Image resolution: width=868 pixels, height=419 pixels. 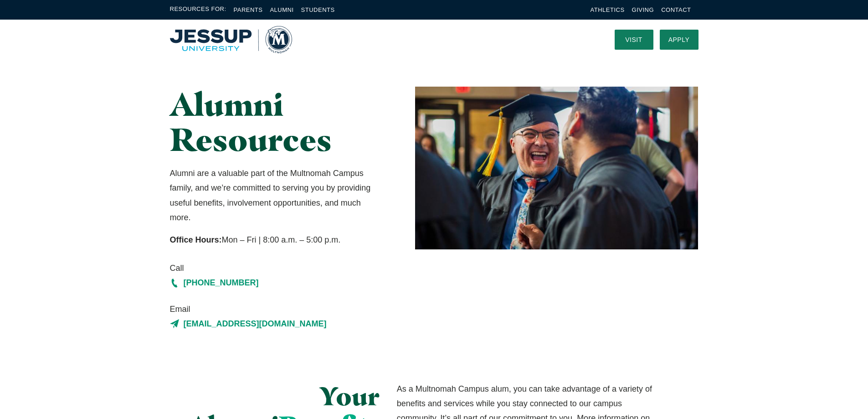 I want to click on a: Home, so click(x=231, y=40).